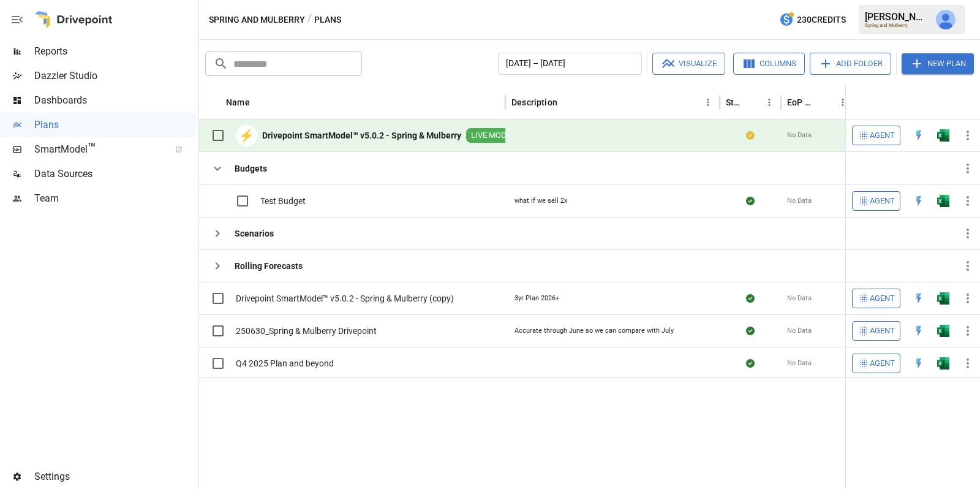  Describe the element at coordinates (115, 51) in the screenshot. I see `span: Reports` at that location.